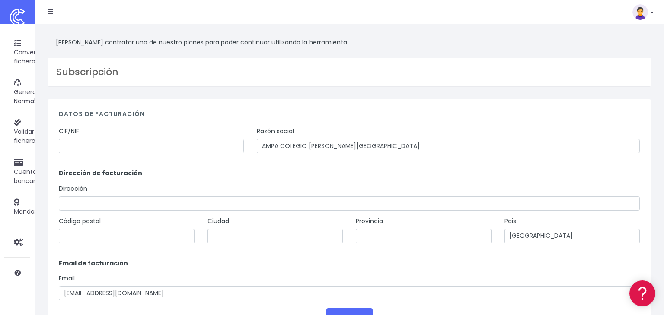 The width and height of the screenshot is (664, 315). Describe the element at coordinates (93, 264) in the screenshot. I see `strong: Email de facturación` at that location.